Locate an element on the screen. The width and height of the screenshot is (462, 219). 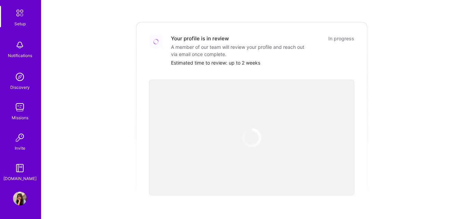
div: Your profile is in review is located at coordinates (200, 38).